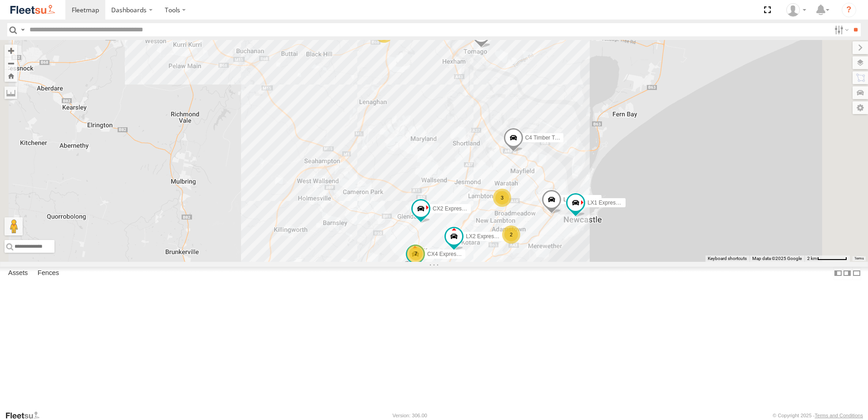  Describe the element at coordinates (448, 254) in the screenshot. I see `span: CX4 Express Ute` at that location.